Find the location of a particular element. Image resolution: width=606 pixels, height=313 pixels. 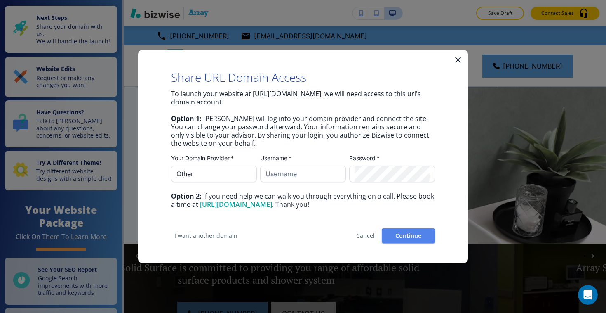

label: Your Domain Provider is located at coordinates (214, 158).